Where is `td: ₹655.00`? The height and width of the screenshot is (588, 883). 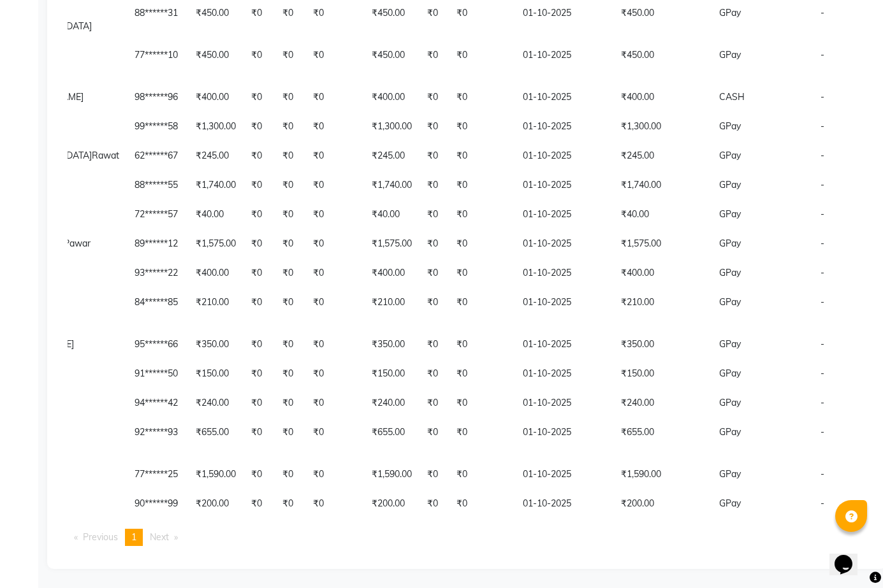
td: ₹655.00 is located at coordinates (662, 439).